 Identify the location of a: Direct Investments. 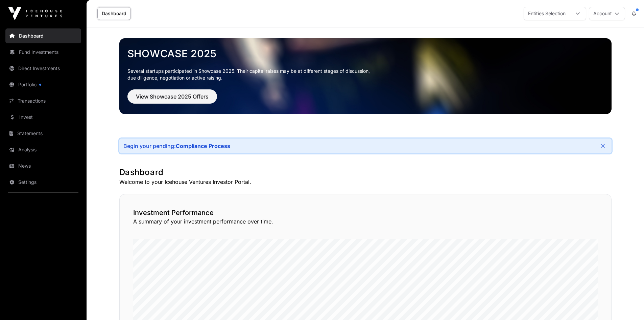
(43, 68).